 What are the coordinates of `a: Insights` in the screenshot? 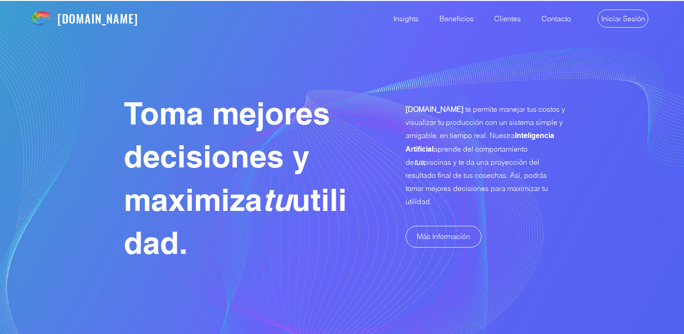 It's located at (402, 19).